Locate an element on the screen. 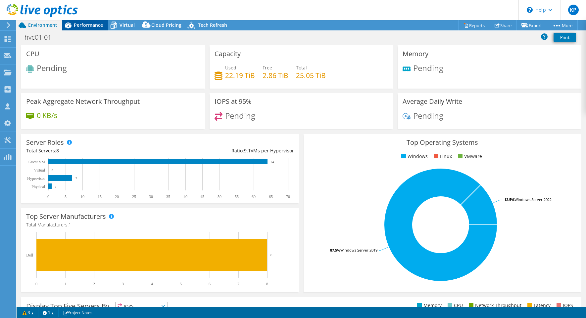 The image size is (586, 318). text: Dell is located at coordinates (29, 255).